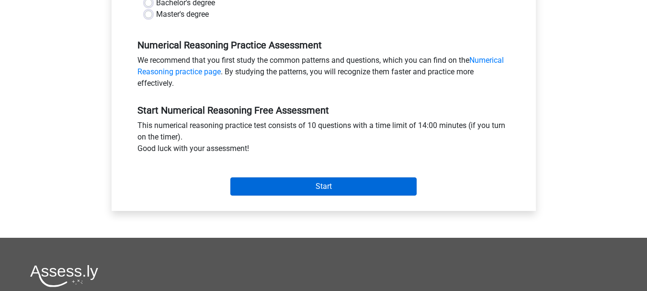  I want to click on div: We recommend that you first study the common patterns and questions, which you can find on the . ..., so click(324, 74).